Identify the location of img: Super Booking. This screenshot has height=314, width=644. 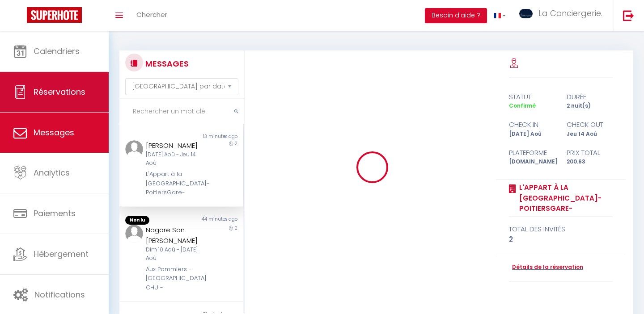
(54, 15).